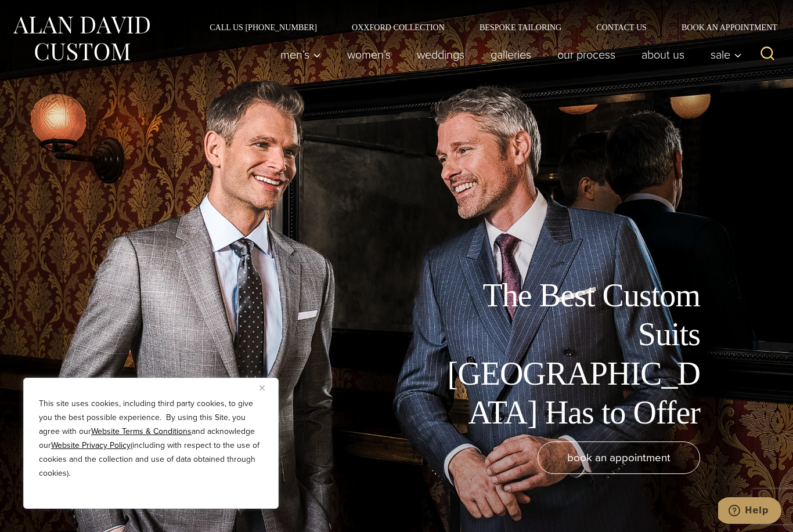 The width and height of the screenshot is (793, 532). I want to click on a: Galleries, so click(511, 55).